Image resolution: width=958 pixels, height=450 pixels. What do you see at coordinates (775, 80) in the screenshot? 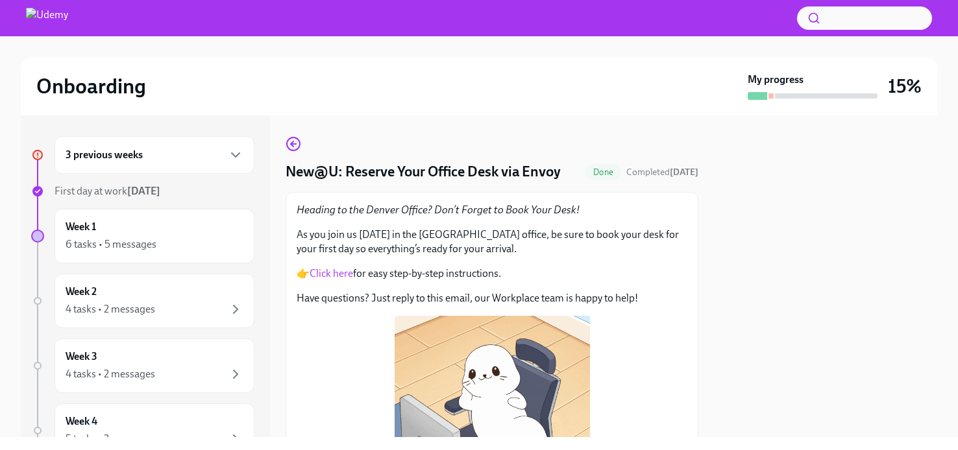
I see `strong: My progress` at bounding box center [775, 80].